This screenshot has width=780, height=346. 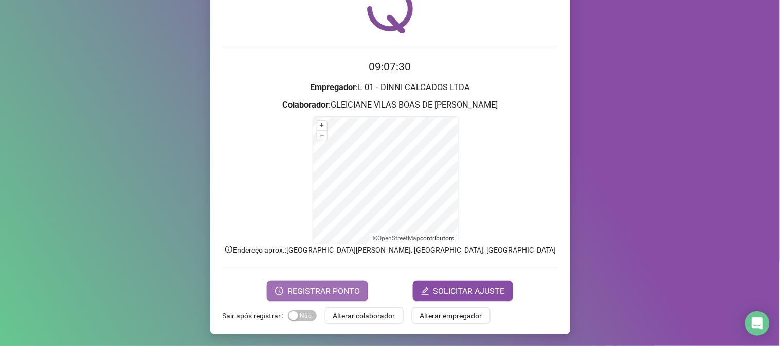 I want to click on span: Alterar colaborador, so click(x=364, y=316).